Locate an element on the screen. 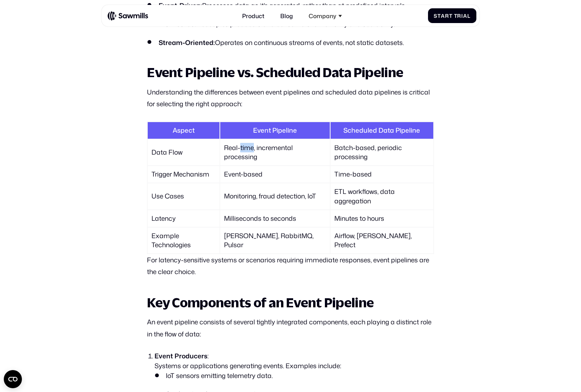 This screenshot has width=581, height=392. strong: Event-Driven: is located at coordinates (180, 5).